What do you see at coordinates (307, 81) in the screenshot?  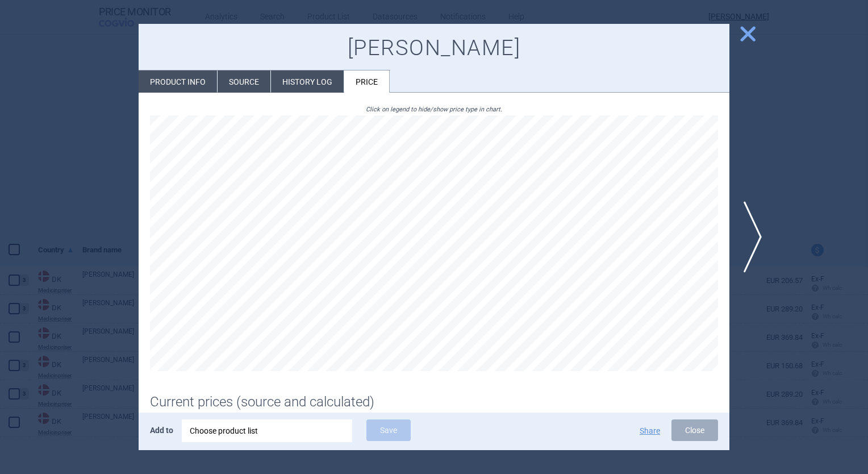 I see `li: History log` at bounding box center [307, 81].